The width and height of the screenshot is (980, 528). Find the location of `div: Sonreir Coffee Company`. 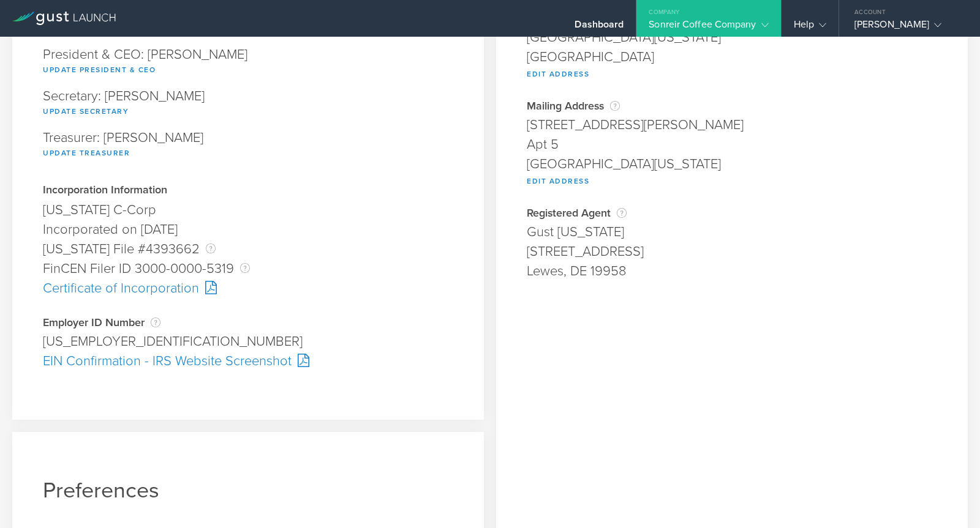

div: Sonreir Coffee Company is located at coordinates (708, 28).